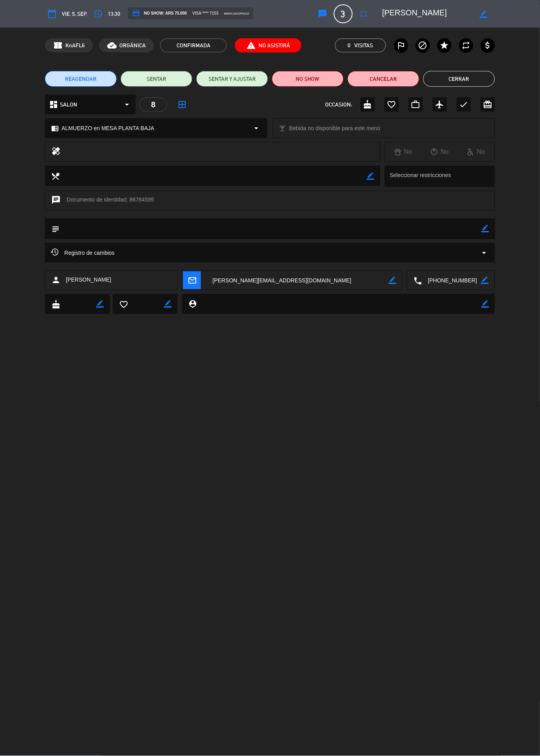  I want to click on span: 13:30, so click(114, 14).